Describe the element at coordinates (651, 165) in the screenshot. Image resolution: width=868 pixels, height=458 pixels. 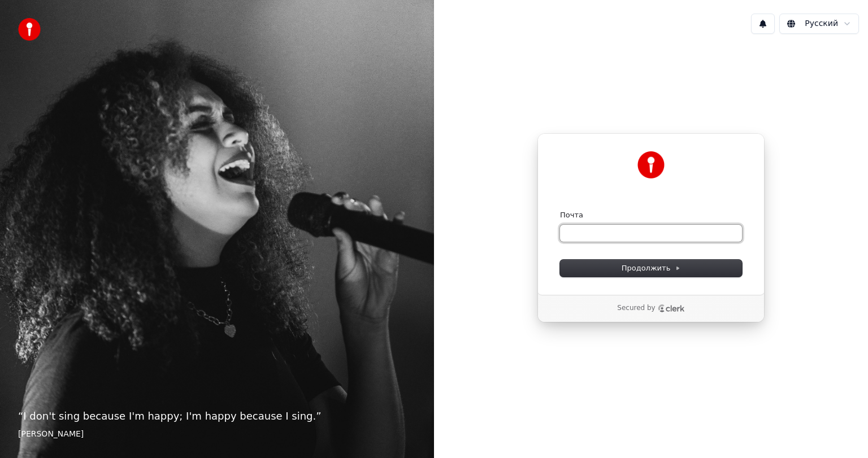
I see `img: Youka` at that location.